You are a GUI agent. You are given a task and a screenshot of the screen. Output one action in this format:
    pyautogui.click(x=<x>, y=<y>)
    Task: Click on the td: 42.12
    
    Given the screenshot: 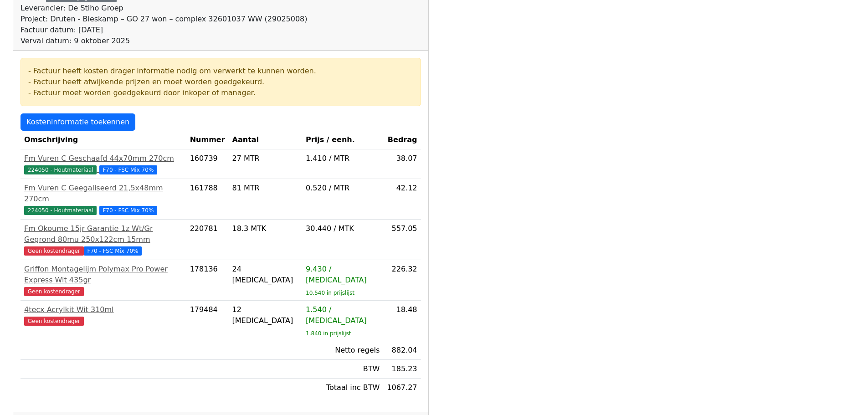 What is the action you would take?
    pyautogui.click(x=402, y=199)
    